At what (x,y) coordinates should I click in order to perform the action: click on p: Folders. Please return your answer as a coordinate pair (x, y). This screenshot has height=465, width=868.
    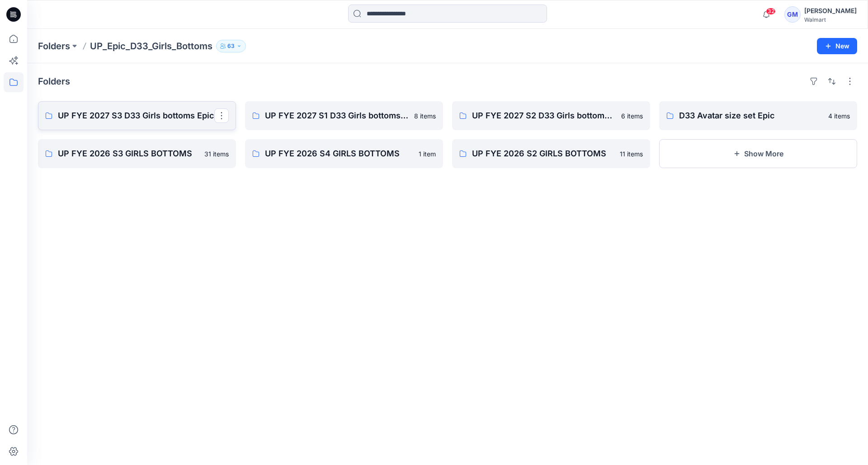
    Looking at the image, I should click on (54, 46).